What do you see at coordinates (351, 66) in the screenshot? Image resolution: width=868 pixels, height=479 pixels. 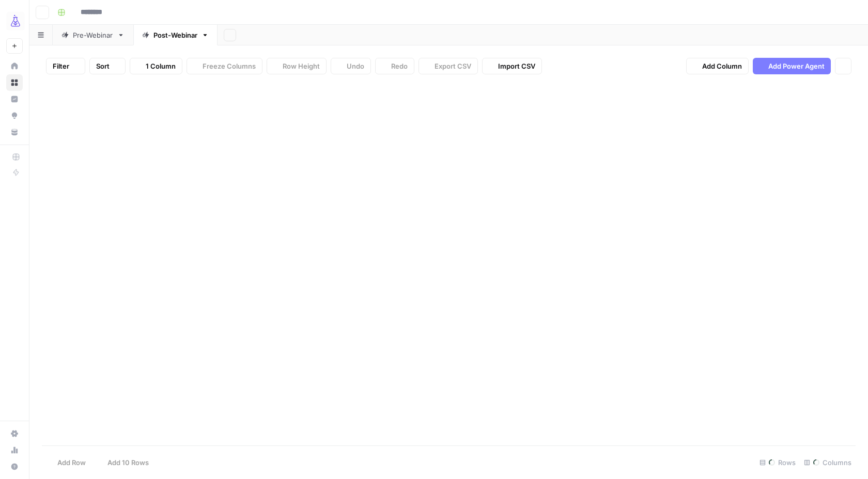 I see `button: Undo` at bounding box center [351, 66].